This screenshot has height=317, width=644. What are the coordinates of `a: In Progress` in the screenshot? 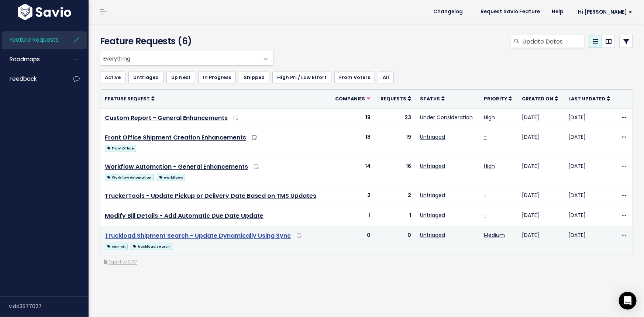 It's located at (217, 78).